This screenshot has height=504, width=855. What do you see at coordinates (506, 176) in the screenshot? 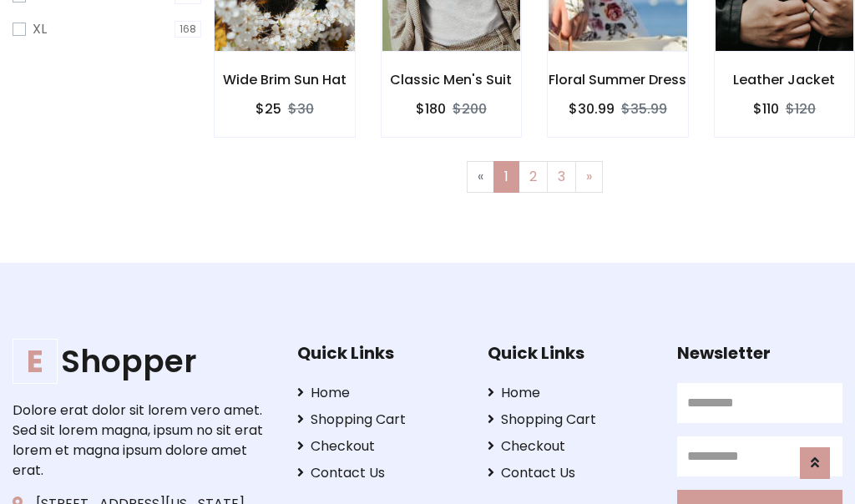
I see `a: 1` at bounding box center [506, 176].